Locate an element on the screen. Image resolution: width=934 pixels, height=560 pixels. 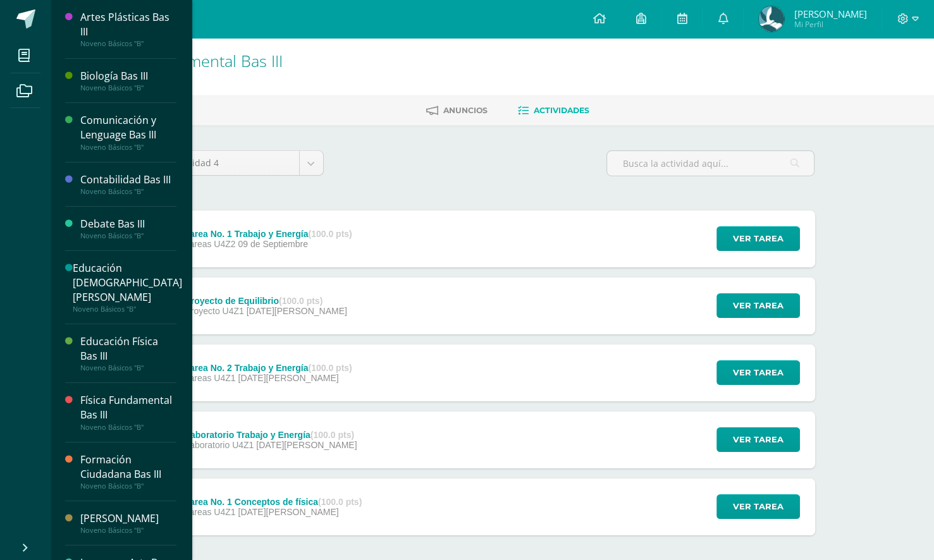
span: Unidad 4 is located at coordinates (235, 163).